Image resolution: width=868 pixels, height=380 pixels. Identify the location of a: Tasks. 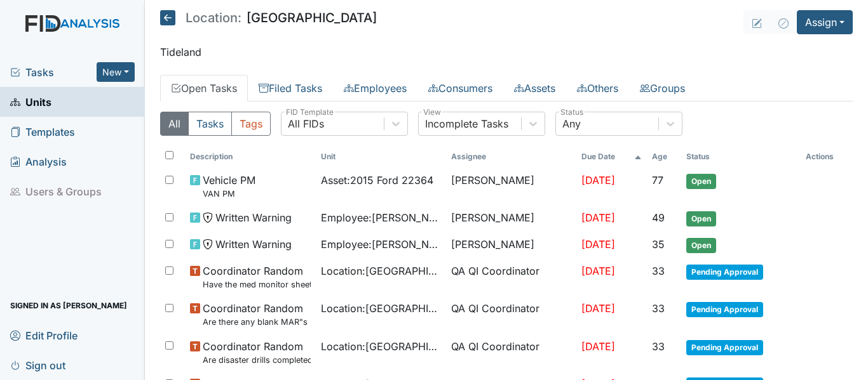
(53, 72).